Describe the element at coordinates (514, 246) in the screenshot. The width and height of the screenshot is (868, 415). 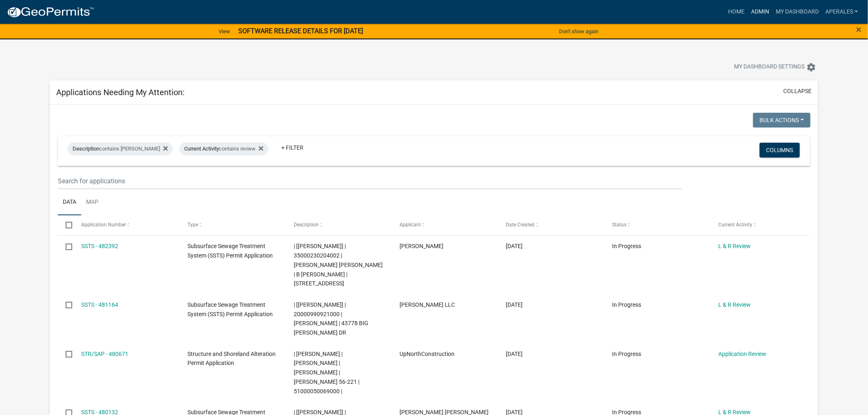
I see `span: 09/22/2025` at that location.